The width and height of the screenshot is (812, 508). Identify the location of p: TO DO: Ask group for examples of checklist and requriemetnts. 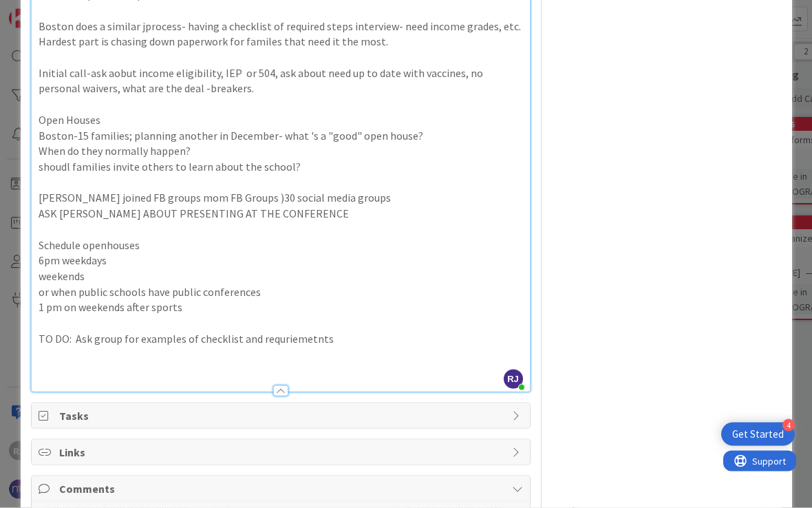
(281, 339).